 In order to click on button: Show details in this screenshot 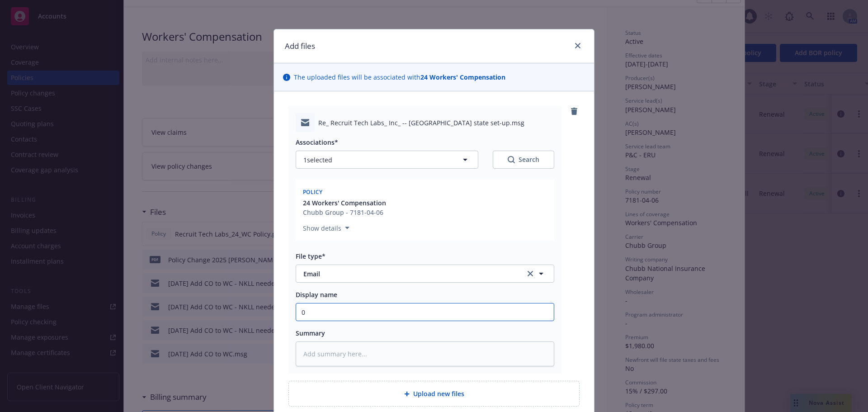, I will do `click(326, 228)`.